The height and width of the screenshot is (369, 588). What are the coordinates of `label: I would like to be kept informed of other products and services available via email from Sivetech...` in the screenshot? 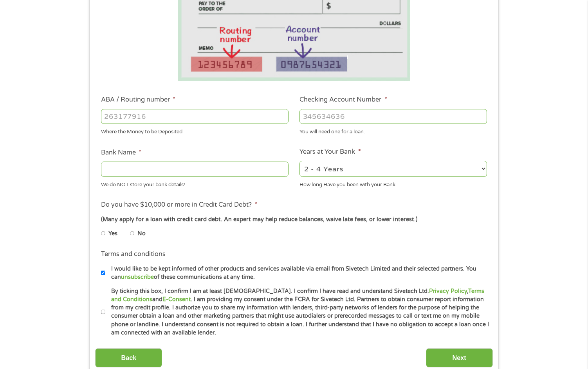 It's located at (297, 273).